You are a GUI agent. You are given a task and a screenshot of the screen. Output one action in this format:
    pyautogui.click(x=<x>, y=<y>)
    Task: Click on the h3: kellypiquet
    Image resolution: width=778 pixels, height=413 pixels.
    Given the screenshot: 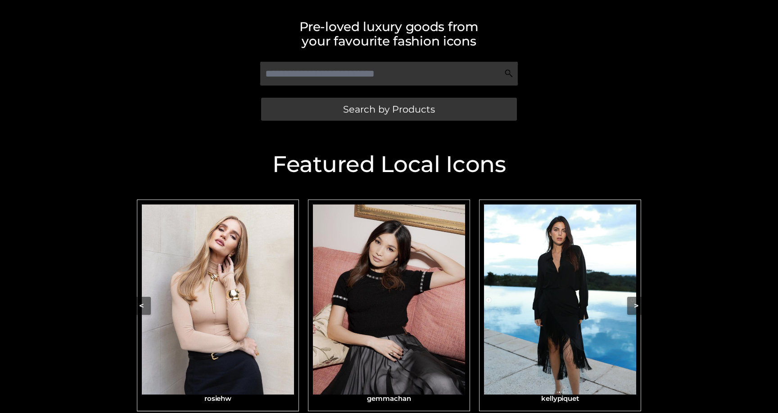 What is the action you would take?
    pyautogui.click(x=560, y=398)
    